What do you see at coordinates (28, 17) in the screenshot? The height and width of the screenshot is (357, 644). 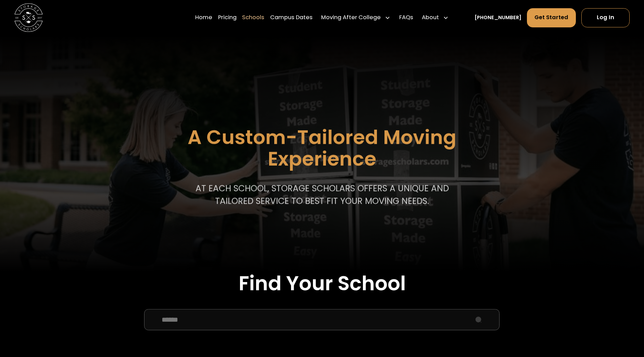 I see `img: Storage Scholars main logo` at bounding box center [28, 17].